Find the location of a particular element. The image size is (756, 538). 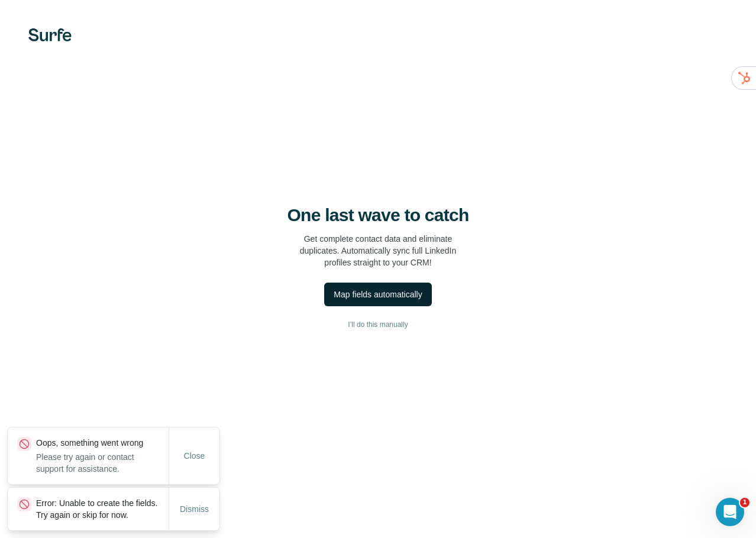

button: Close is located at coordinates (195, 456).